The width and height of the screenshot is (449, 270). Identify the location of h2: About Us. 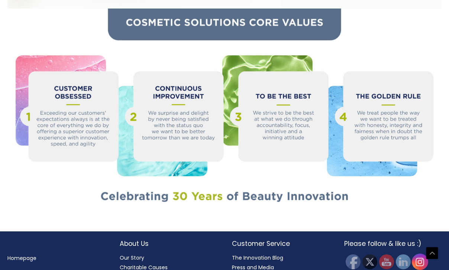
(168, 244).